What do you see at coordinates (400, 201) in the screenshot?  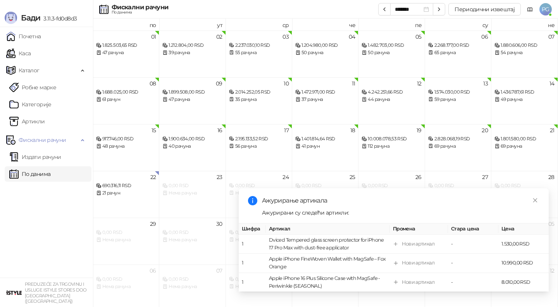 I see `div: Ажурирање артикала` at bounding box center [400, 201].